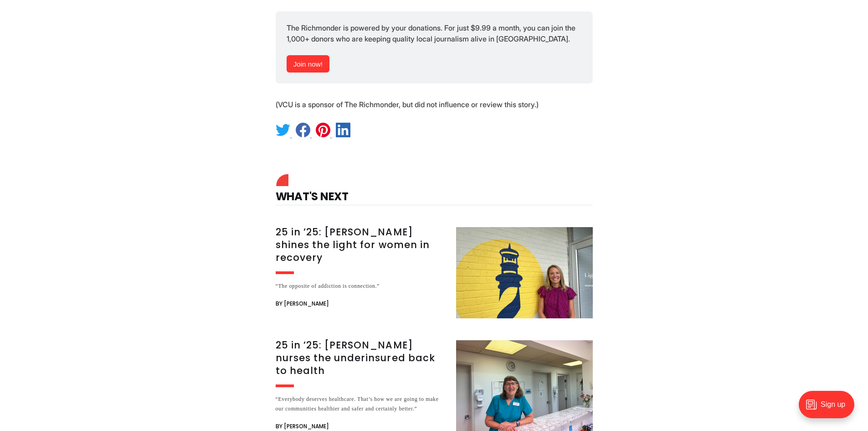 The width and height of the screenshot is (868, 431). What do you see at coordinates (432, 33) in the screenshot?
I see `span: The Richmonder is powered by your donations. For just $9.99 a month, you can join the 1,000+ dono...` at bounding box center [432, 33].